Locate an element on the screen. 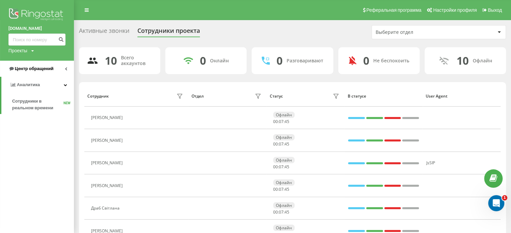 The height and width of the screenshot is (233, 511). div: Онлайн is located at coordinates (219, 61).